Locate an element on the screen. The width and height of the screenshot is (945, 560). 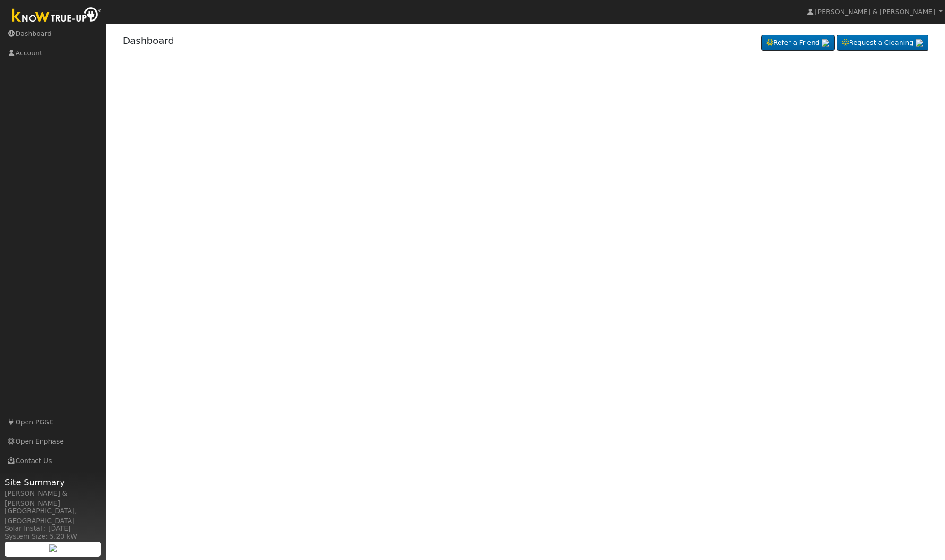
a: Refer a Friend is located at coordinates (798, 43).